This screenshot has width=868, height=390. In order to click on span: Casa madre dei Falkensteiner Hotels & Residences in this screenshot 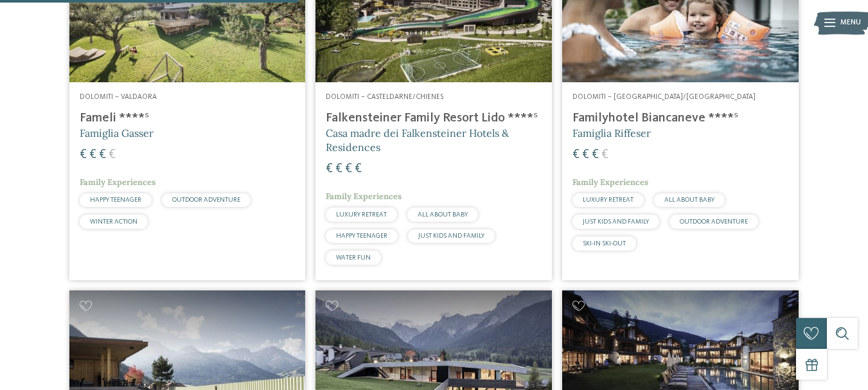, I will do `click(417, 140)`.